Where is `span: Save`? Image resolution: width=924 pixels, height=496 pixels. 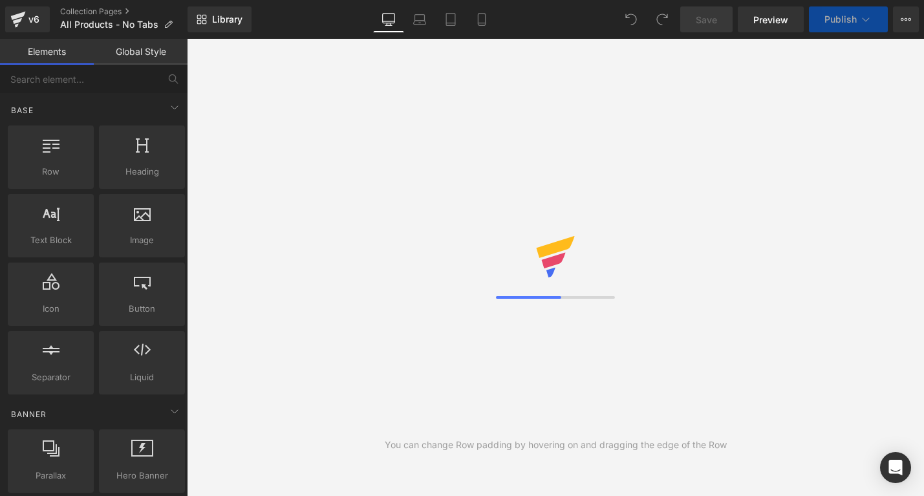 span: Save is located at coordinates (706, 19).